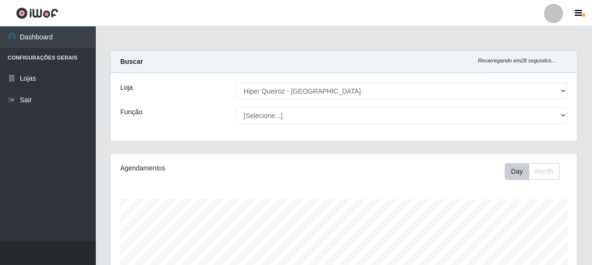  What do you see at coordinates (517, 60) in the screenshot?
I see `i: Recarregando em 28 segundos...` at bounding box center [517, 60].